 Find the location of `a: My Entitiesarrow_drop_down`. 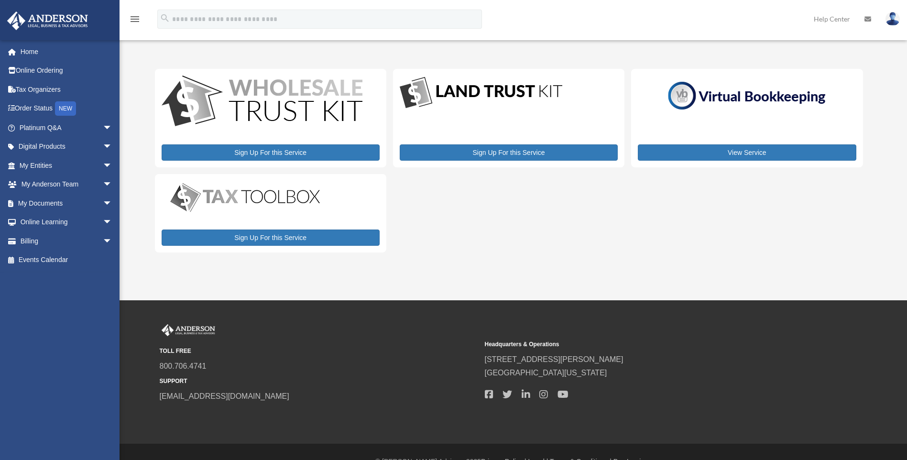

a: My Entitiesarrow_drop_down is located at coordinates (66, 165).